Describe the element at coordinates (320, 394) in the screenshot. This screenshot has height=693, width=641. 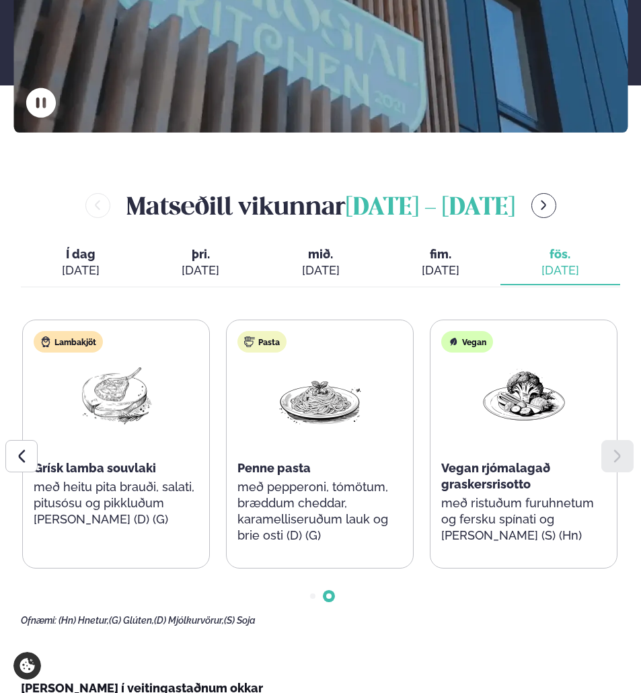
I see `img: Spagetti.png` at that location.